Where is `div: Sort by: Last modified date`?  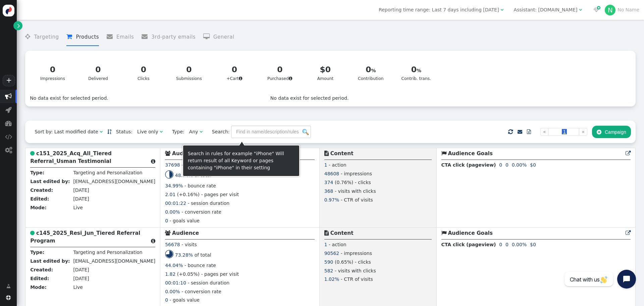 div: Sort by: Last modified date is located at coordinates (66, 132).